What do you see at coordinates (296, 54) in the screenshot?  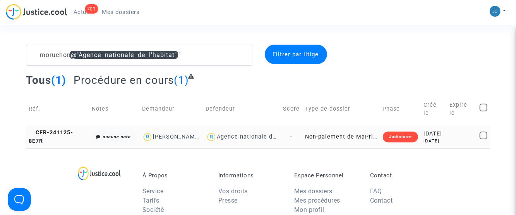 I see `span: Filtrer par litige` at bounding box center [296, 54].